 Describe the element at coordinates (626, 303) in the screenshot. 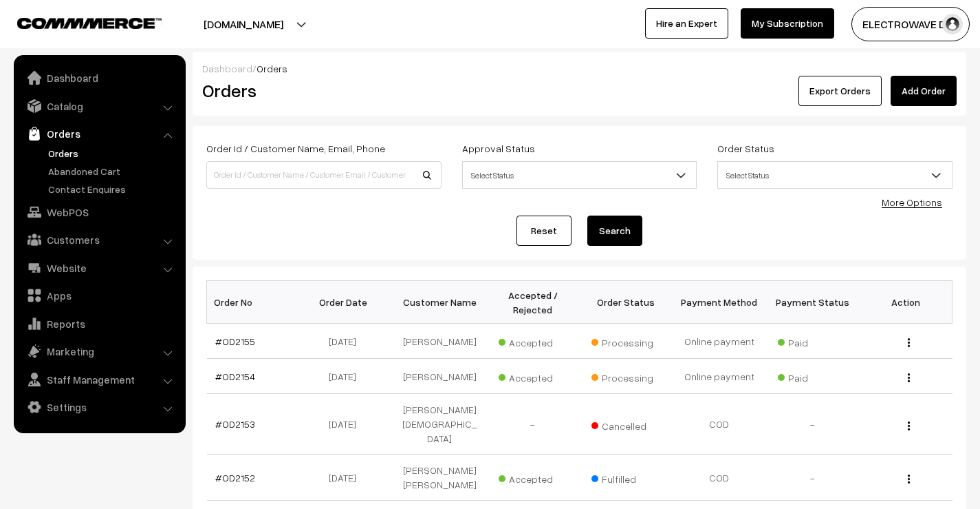

I see `th: Order Status` at that location.